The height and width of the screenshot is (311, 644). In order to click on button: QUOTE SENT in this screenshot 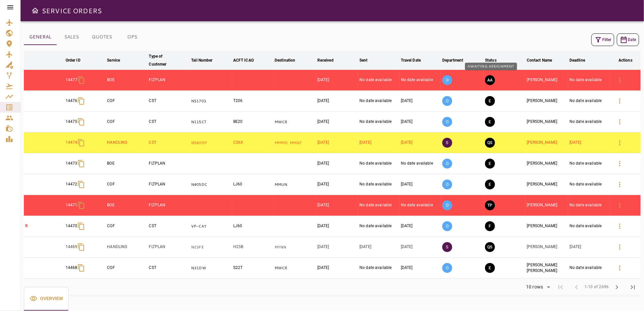, I will do `click(490, 247)`.